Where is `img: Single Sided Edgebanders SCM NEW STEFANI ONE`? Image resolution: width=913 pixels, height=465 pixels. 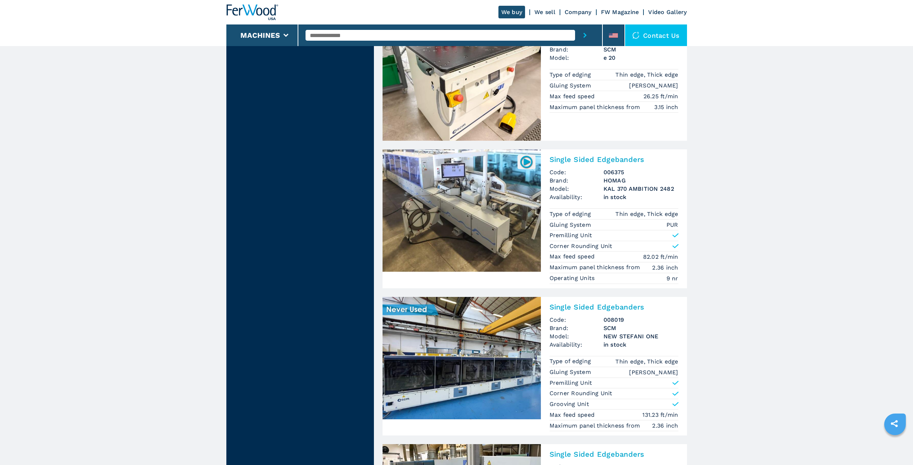 img: Single Sided Edgebanders SCM NEW STEFANI ONE is located at coordinates (462, 358).